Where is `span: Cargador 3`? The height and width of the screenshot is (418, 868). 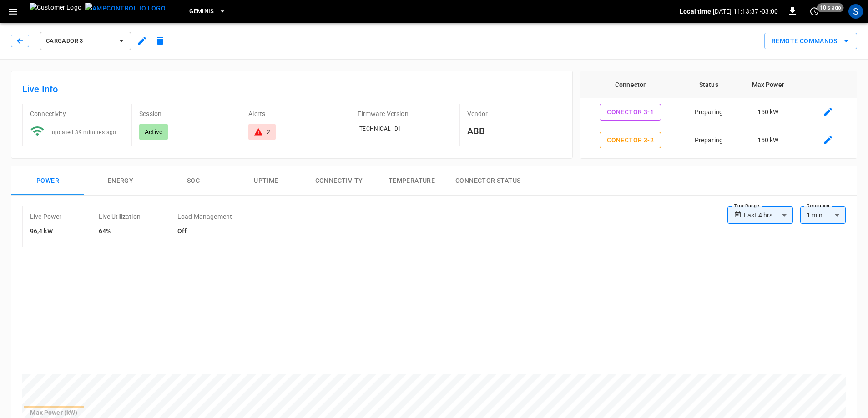 span: Cargador 3 is located at coordinates (80, 41).